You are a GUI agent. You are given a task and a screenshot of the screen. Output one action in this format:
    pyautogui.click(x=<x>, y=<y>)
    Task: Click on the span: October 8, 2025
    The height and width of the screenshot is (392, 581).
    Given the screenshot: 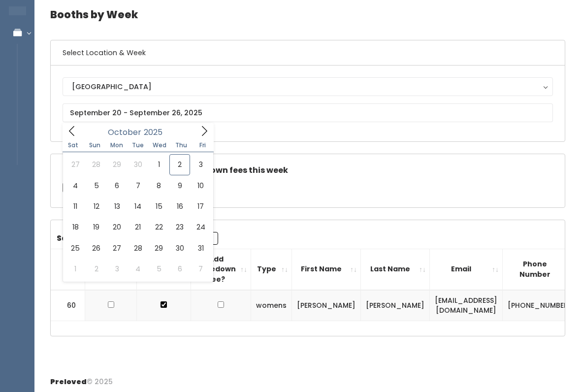 What is the action you would take?
    pyautogui.click(x=159, y=186)
    